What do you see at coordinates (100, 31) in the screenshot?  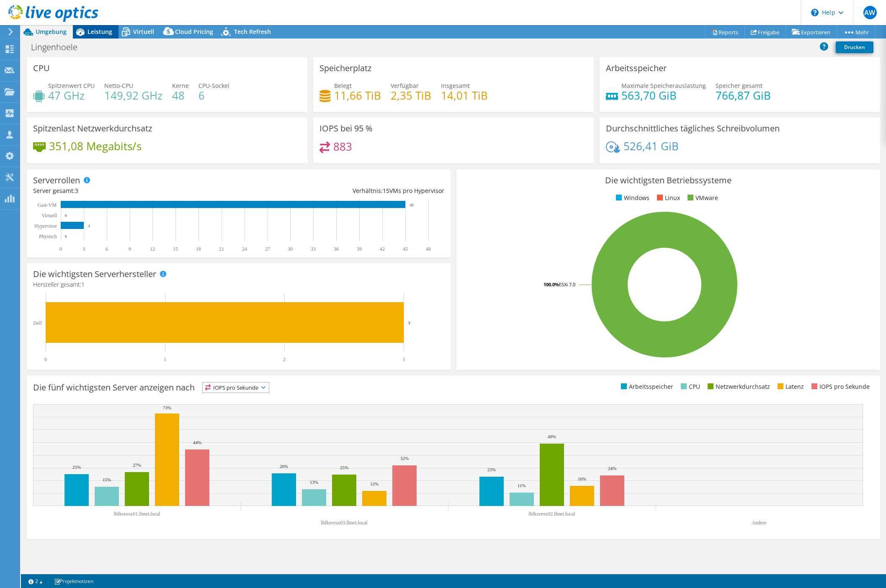 I see `span: Leistung` at bounding box center [100, 31].